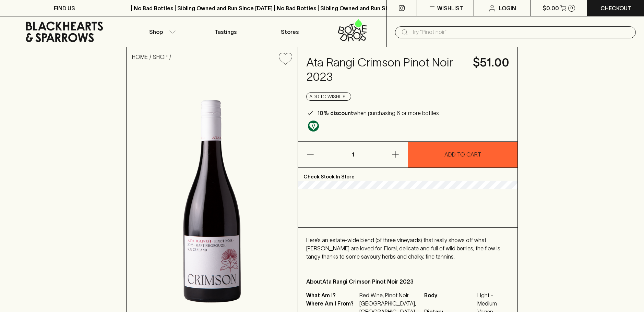  What do you see at coordinates (290, 32) in the screenshot?
I see `p: Stores` at bounding box center [290, 32].